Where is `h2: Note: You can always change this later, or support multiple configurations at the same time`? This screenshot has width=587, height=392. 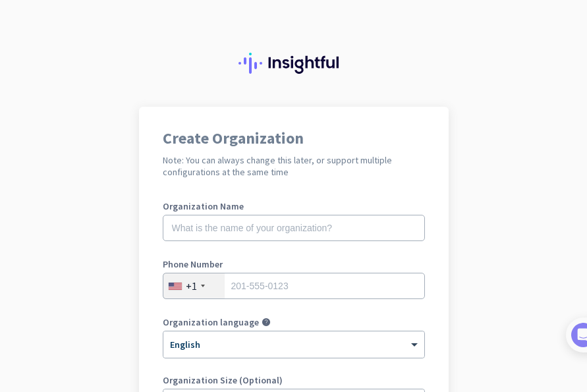
h2: Note: You can always change this later, or support multiple configurations at the same time is located at coordinates (294, 166).